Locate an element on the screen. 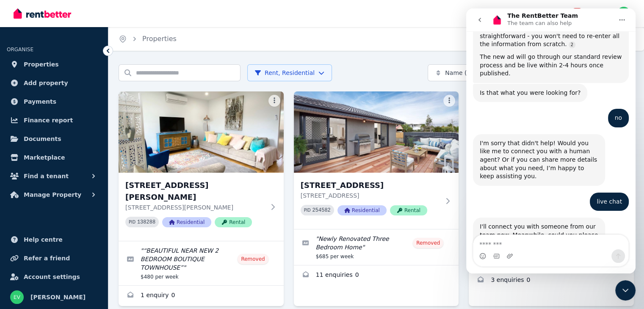 This screenshot has height=309, width=644. a: Edit listing: “BEAUTIFUL NEAR NEW 2 BEDROOM BOUTIQUE TOWNHOUSE” is located at coordinates (201, 263).